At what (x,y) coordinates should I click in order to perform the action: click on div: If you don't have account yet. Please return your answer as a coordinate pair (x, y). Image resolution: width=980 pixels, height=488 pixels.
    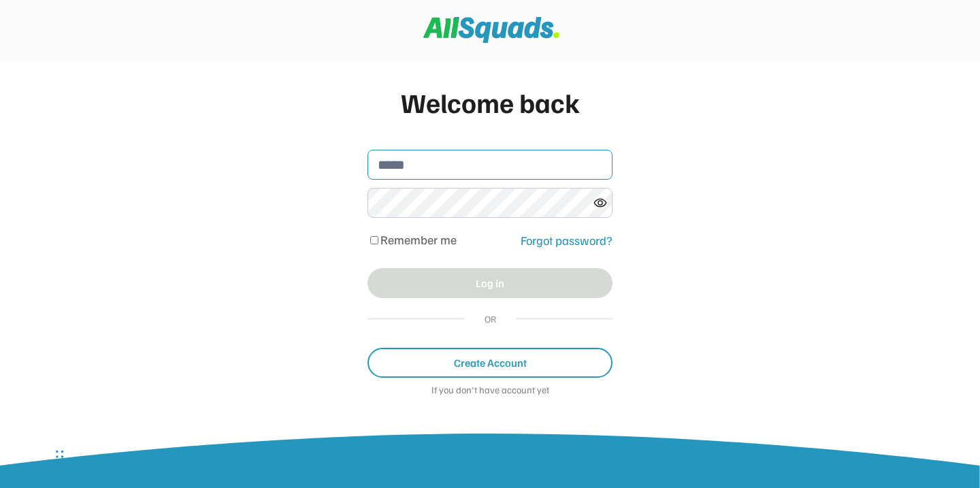
    Looking at the image, I should click on (490, 392).